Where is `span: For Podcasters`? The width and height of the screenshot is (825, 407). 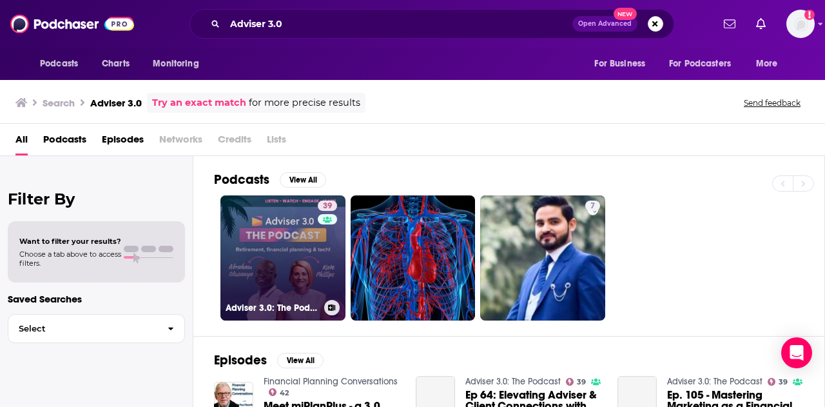 span: For Podcasters is located at coordinates (700, 64).